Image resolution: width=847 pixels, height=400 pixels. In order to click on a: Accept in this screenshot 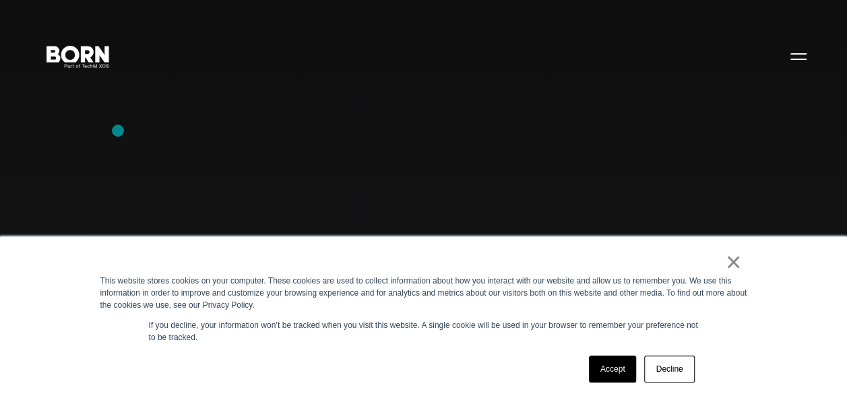, I will do `click(613, 369)`.